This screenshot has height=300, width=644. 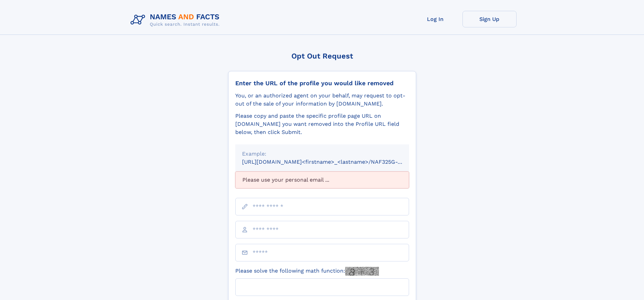 I want to click on div: Enter the URL of the profile you would like removed, so click(x=322, y=83).